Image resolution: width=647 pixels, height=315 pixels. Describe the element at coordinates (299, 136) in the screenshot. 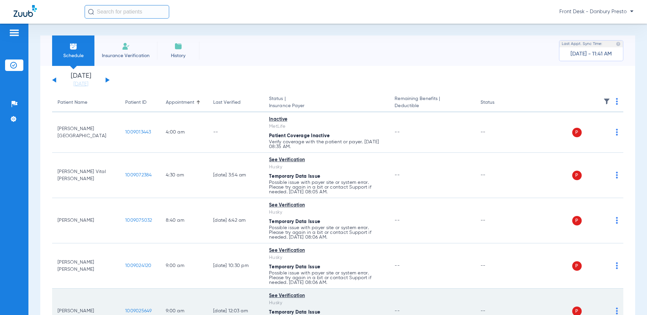

I see `span: Patient Coverage Inactive` at that location.